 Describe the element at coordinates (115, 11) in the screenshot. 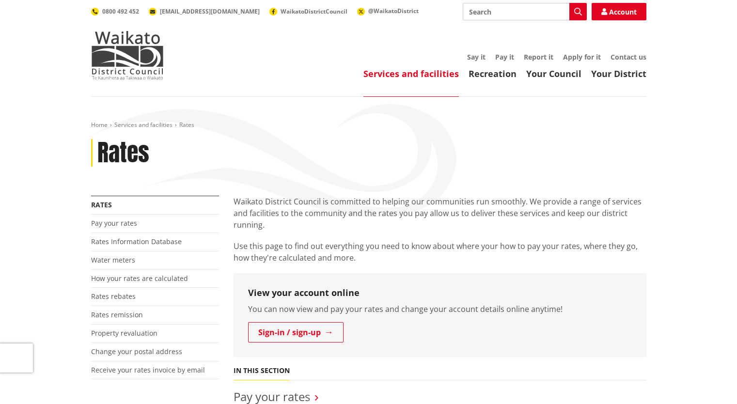

I see `a: 0800 492 452` at that location.